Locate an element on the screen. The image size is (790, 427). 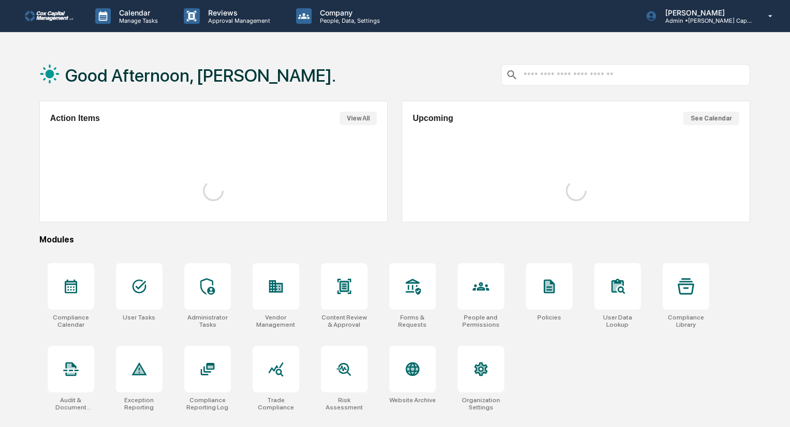
div: Content Review & Approval is located at coordinates (344, 321).